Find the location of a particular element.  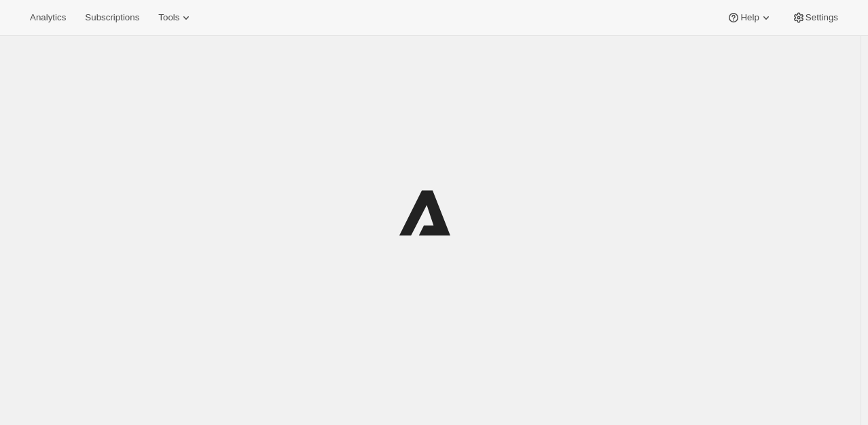

span: Subscriptions is located at coordinates (112, 17).